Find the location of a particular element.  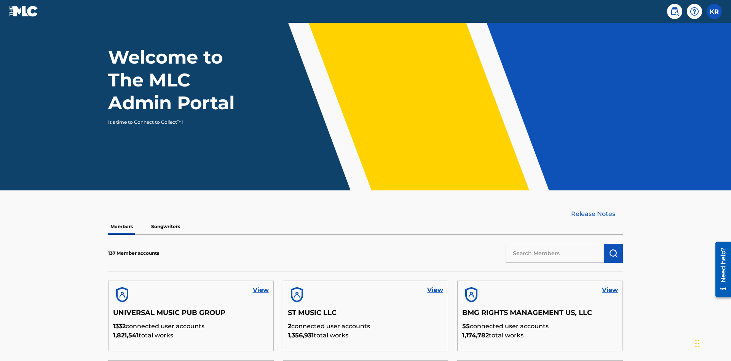

h5: BMG RIGHTS MANAGEMENT US, LLC is located at coordinates (540, 315).